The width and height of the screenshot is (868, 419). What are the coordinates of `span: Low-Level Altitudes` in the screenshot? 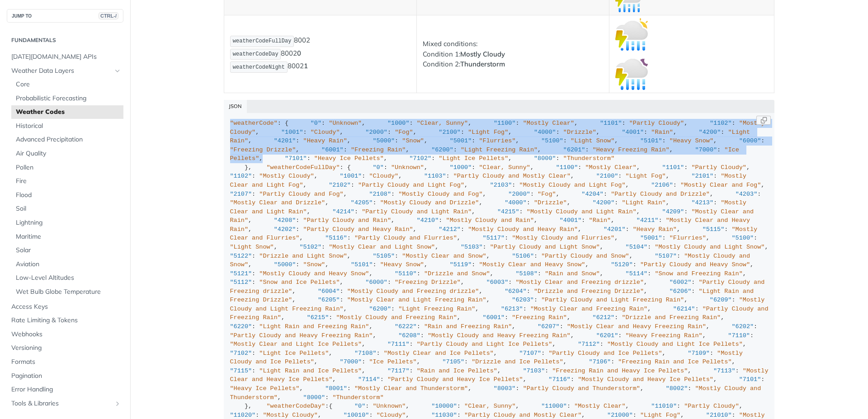 It's located at (68, 278).